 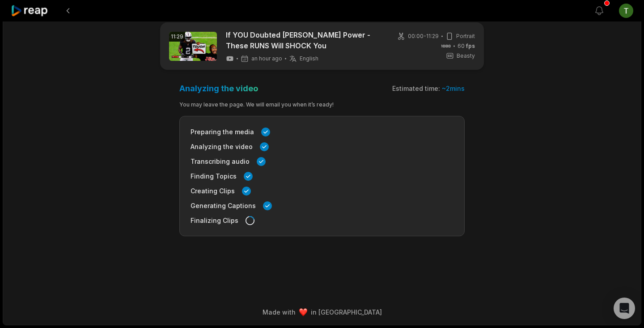 I want to click on span: Finalizing Clips, so click(x=215, y=220).